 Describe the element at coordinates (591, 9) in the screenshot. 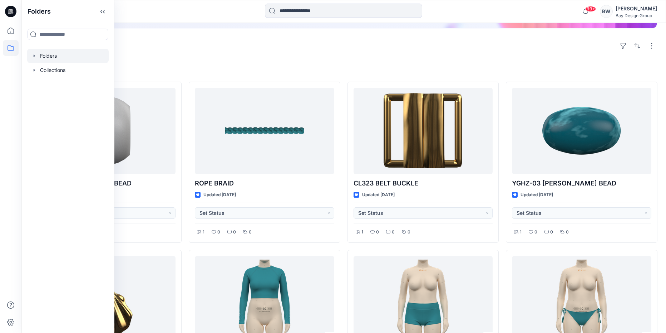

I see `span: 99+` at that location.